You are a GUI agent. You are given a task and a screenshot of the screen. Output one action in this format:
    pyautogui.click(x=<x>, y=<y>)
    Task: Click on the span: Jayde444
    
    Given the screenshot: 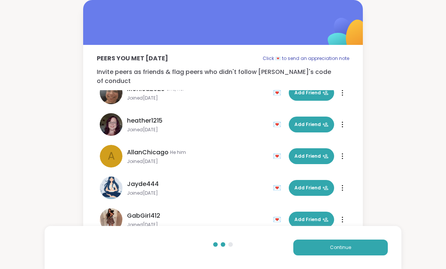 What is the action you would take?
    pyautogui.click(x=143, y=184)
    